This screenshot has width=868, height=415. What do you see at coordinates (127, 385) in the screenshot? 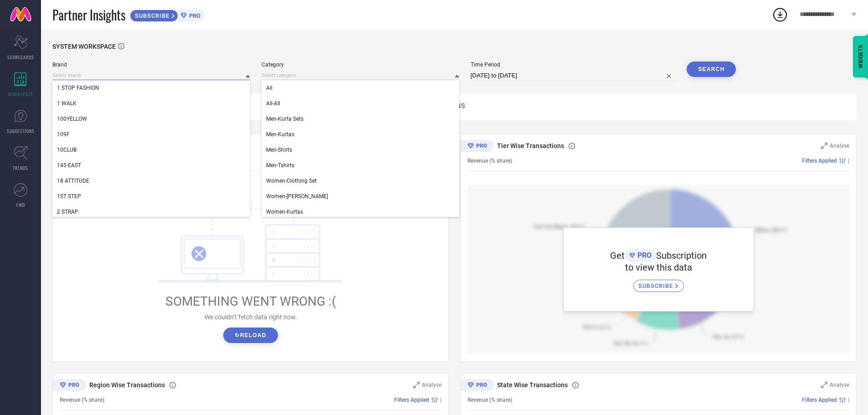
I see `span: Region Wise Transactions` at bounding box center [127, 385].